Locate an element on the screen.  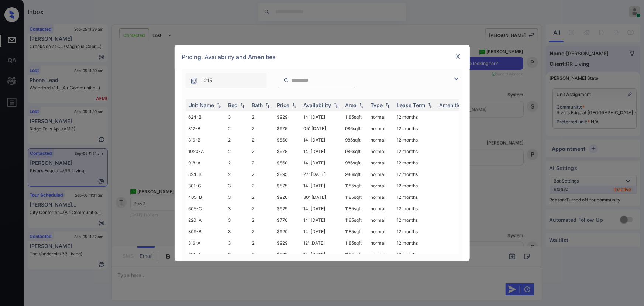
td: 816-B is located at coordinates (206, 139).